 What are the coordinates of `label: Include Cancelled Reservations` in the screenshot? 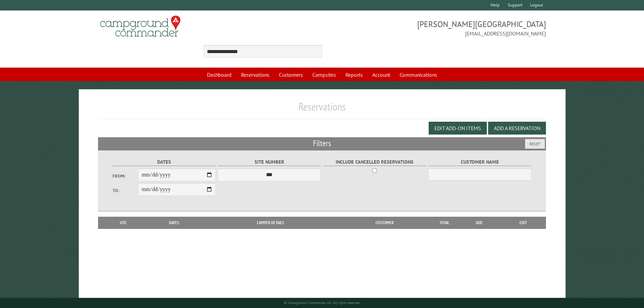 It's located at (375, 162).